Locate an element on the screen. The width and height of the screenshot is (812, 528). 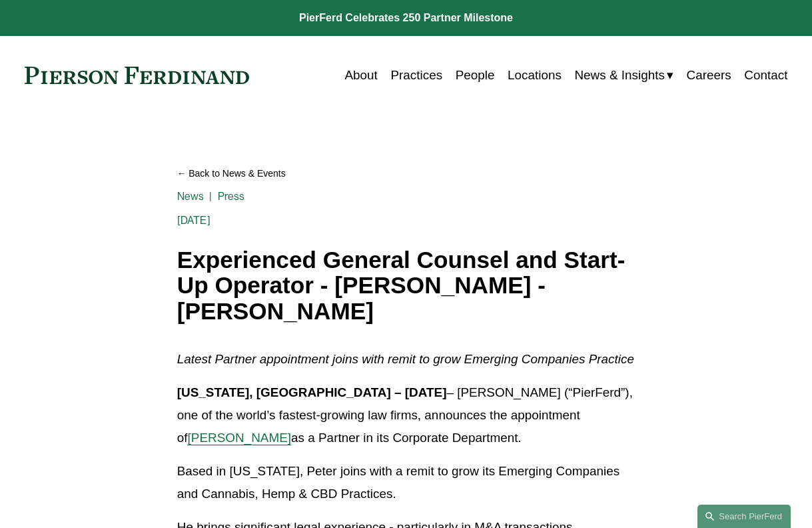
span: News & Insights is located at coordinates (620, 75).